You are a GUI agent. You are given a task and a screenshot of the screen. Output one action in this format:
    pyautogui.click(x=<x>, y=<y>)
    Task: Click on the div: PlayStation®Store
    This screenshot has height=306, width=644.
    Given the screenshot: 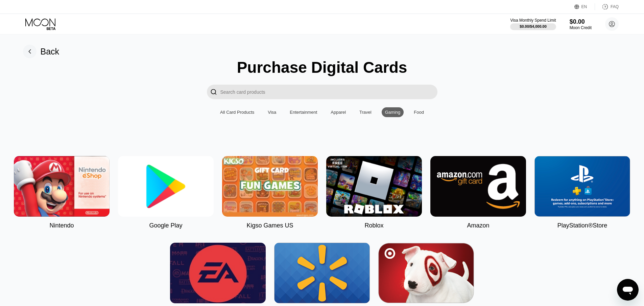 What is the action you would take?
    pyautogui.click(x=582, y=225)
    